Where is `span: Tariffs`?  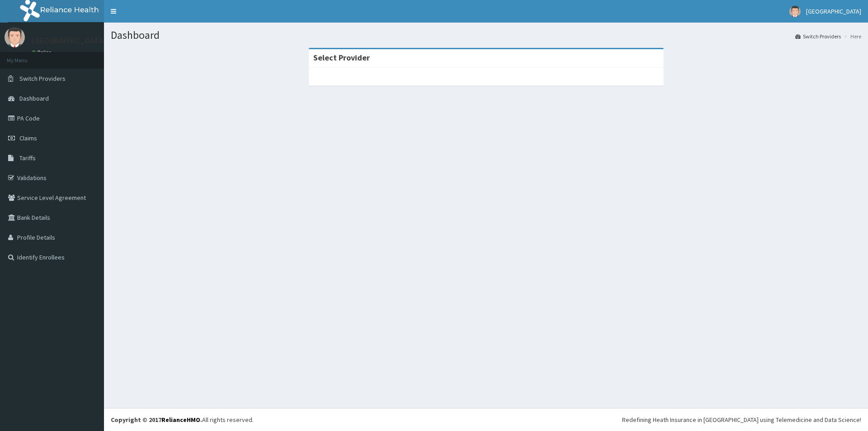 span: Tariffs is located at coordinates (28, 158).